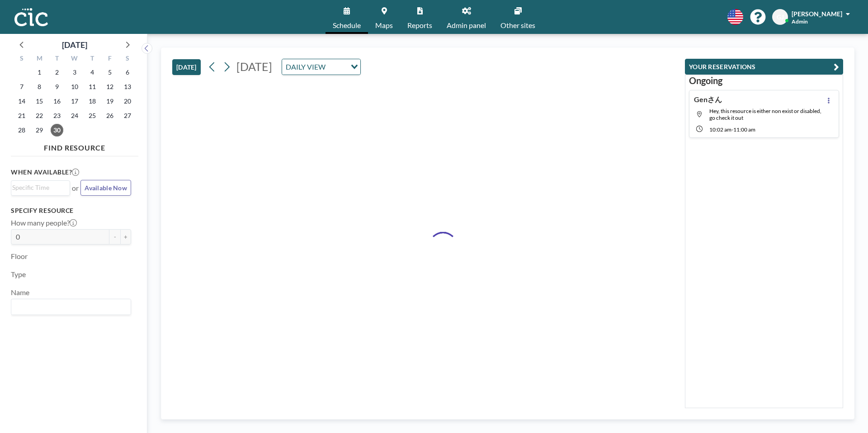 The height and width of the screenshot is (433, 868). What do you see at coordinates (44, 223) in the screenshot?
I see `label: How many people?` at bounding box center [44, 223].